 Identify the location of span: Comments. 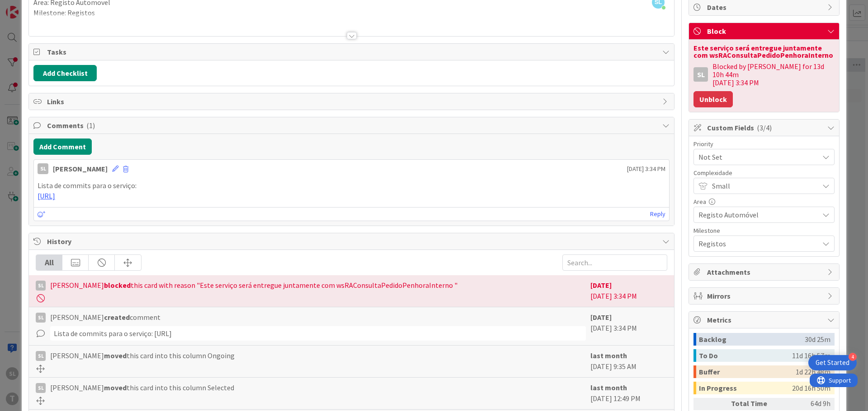
(352, 125).